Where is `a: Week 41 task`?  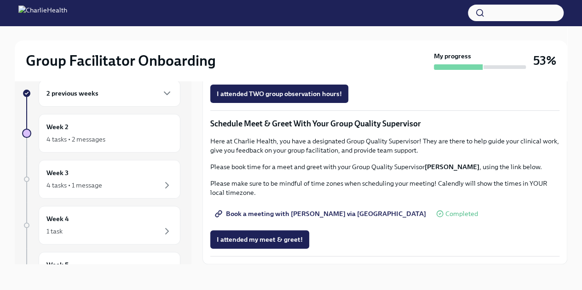
a: Week 41 task is located at coordinates (101, 225).